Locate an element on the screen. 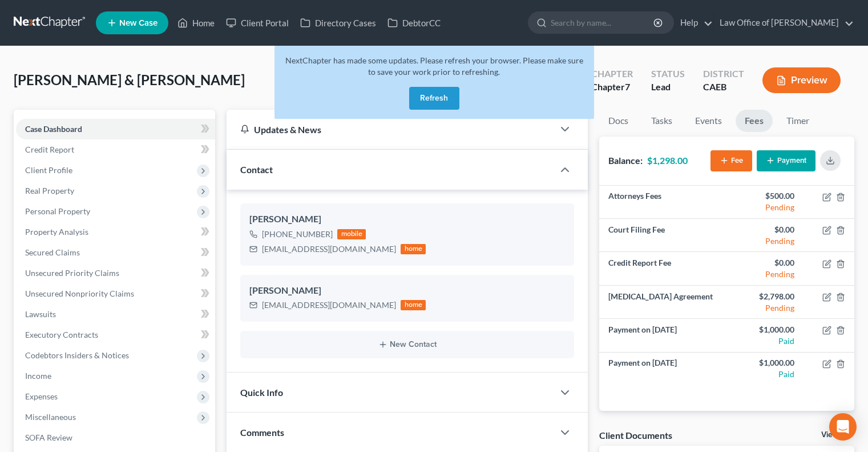  span: Miscellaneous is located at coordinates (51, 416).